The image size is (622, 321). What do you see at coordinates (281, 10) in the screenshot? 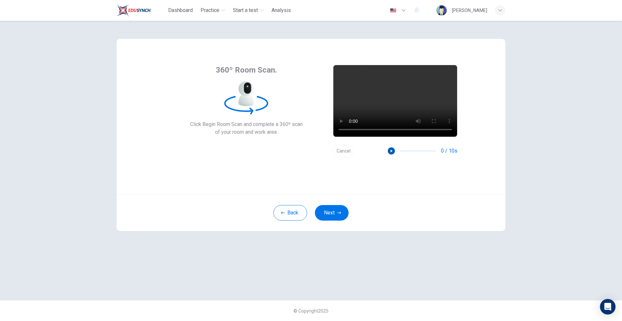
I see `span: Analysis` at bounding box center [281, 10].